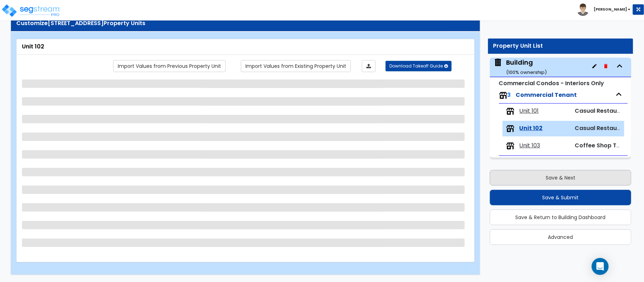  What do you see at coordinates (169, 66) in the screenshot?
I see `a: Import the dynamic attribute values from previous properties.` at bounding box center [169, 66].